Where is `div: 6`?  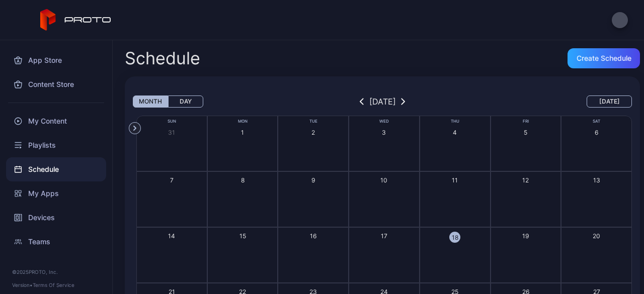 div: 6 is located at coordinates (596, 132).